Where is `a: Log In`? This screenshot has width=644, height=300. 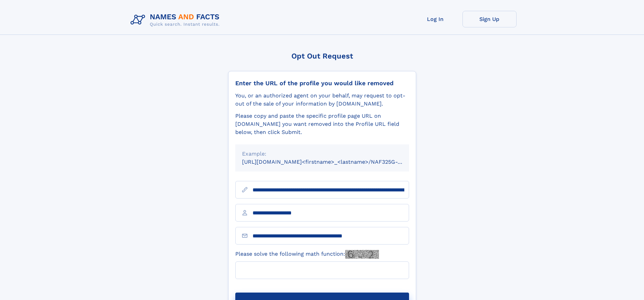
a: Log In is located at coordinates (435, 19).